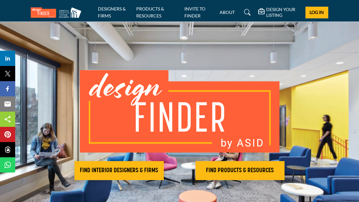 The height and width of the screenshot is (202, 359). Describe the element at coordinates (195, 12) in the screenshot. I see `a: INVITE TO FINDER` at that location.